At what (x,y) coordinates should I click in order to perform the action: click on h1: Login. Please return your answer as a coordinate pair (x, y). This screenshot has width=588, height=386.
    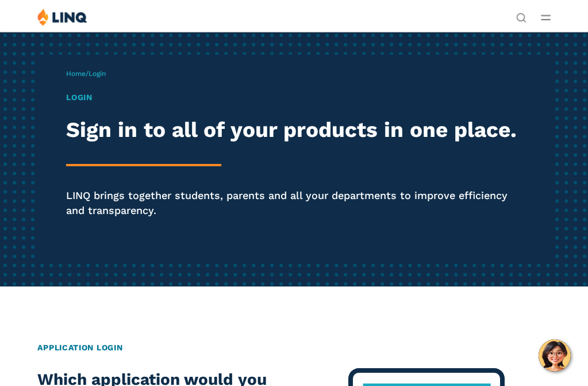
    Looking at the image, I should click on (294, 97).